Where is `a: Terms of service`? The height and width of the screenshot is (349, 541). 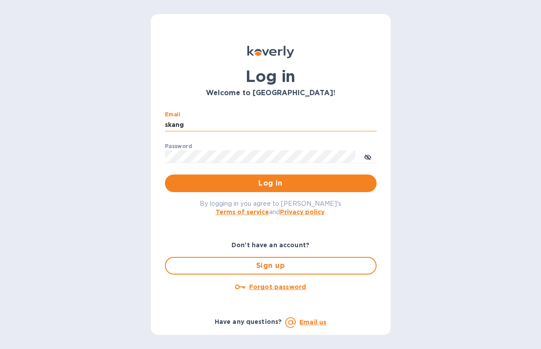 a: Terms of service is located at coordinates (242, 212).